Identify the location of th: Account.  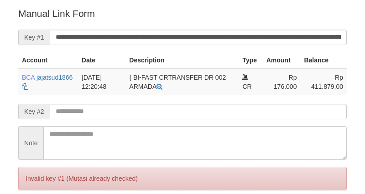
(48, 60).